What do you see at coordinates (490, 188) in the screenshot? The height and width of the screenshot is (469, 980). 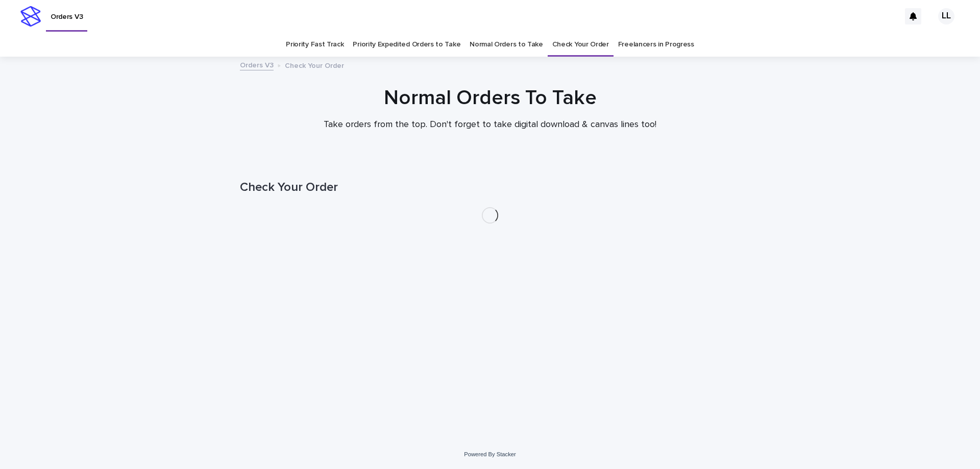 I see `h1: Check Your Order` at bounding box center [490, 188].